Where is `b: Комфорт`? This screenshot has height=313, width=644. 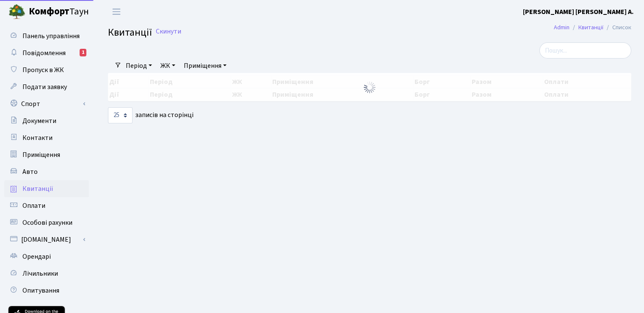 b: Комфорт is located at coordinates (49, 12).